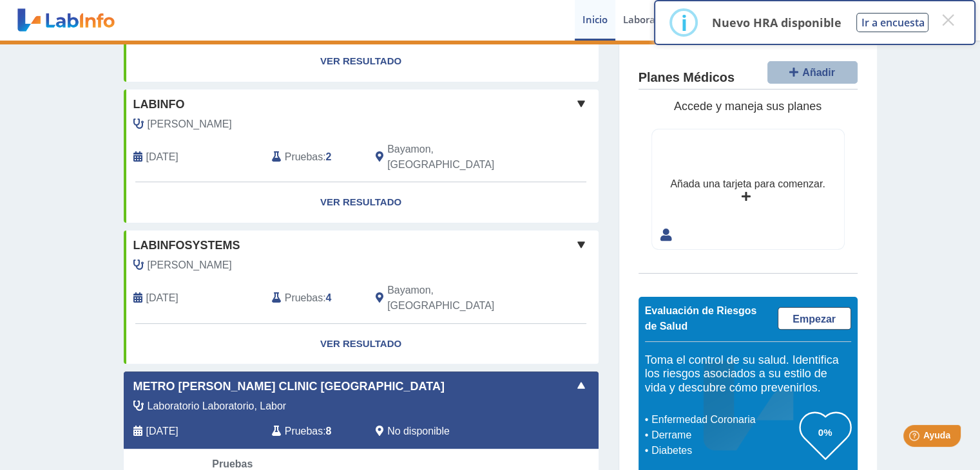 The image size is (980, 470). I want to click on span: Evaluación de Riesgos de Salud, so click(701, 318).